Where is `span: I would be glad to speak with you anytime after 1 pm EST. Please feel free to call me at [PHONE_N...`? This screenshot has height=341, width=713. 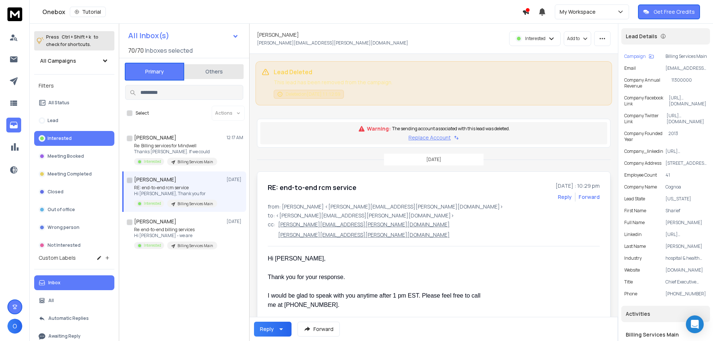 span: I would be glad to speak with you anytime after 1 pm EST. Please feel free to call me at [PHONE_N... is located at coordinates (375, 301).